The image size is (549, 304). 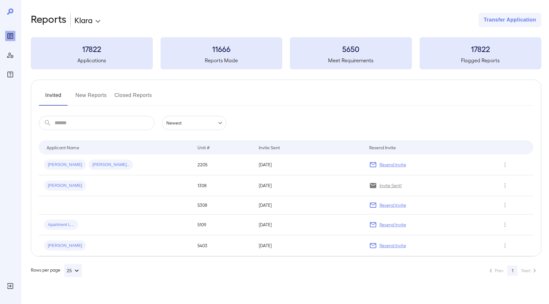 I want to click on div: Invite Sent, so click(x=270, y=147).